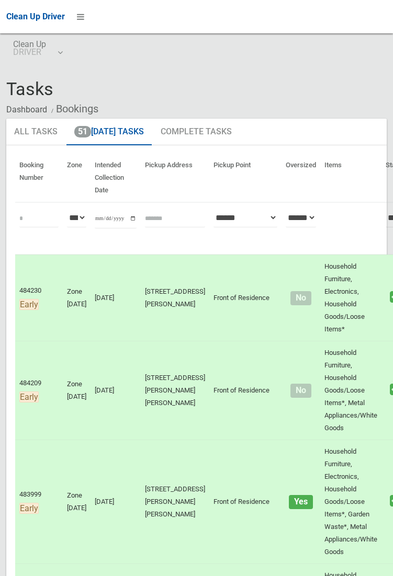 The height and width of the screenshot is (576, 393). What do you see at coordinates (350, 502) in the screenshot?
I see `td: Household Furniture, Electronics, Household Goods/Loose Items*, Garden Waste*, Metal Appliances/W...` at bounding box center [350, 502].